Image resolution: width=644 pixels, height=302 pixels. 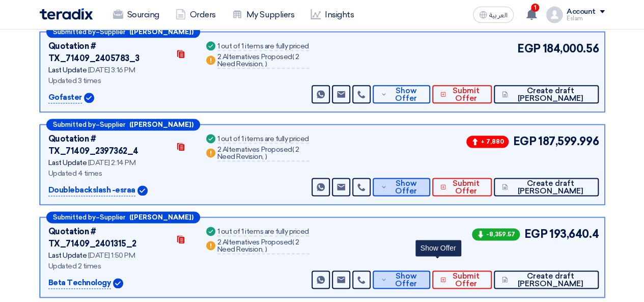 What do you see at coordinates (332, 15) in the screenshot?
I see `a: Insights` at bounding box center [332, 15].